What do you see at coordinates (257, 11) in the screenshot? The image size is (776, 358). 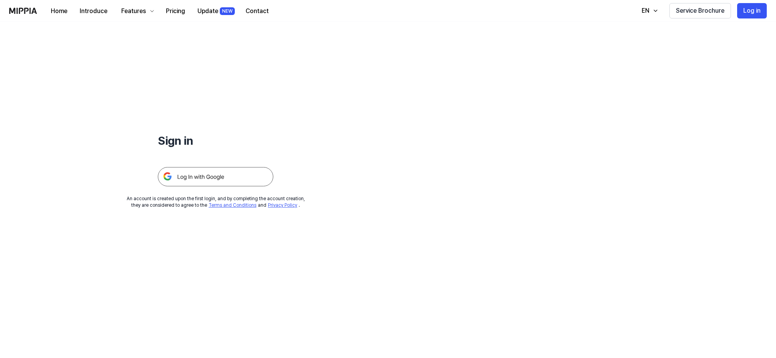 I see `a: Contact` at bounding box center [257, 11].